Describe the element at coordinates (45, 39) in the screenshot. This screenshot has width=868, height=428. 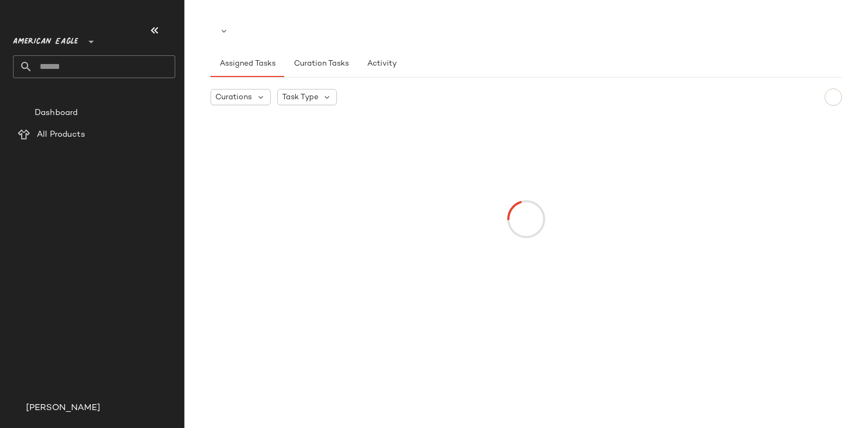
I see `span: American Eagle` at that location.